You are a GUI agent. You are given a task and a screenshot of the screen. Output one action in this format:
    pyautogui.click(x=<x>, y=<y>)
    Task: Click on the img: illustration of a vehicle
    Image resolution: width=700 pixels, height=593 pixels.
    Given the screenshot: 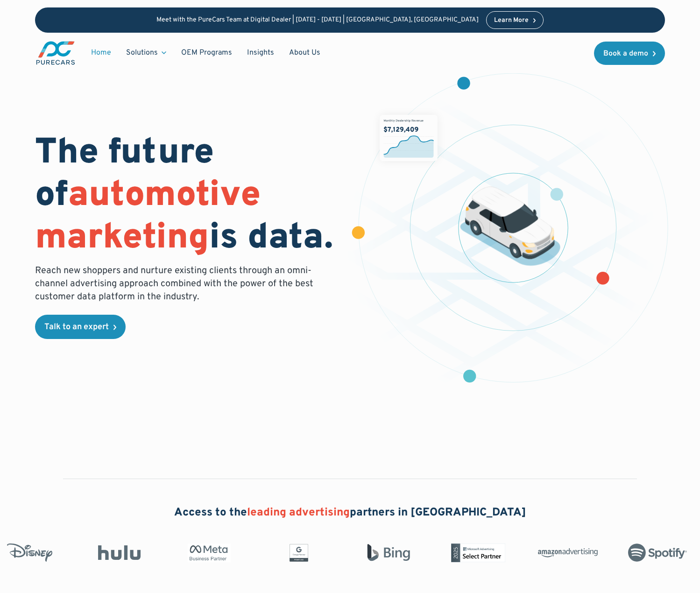 What is the action you would take?
    pyautogui.click(x=510, y=226)
    